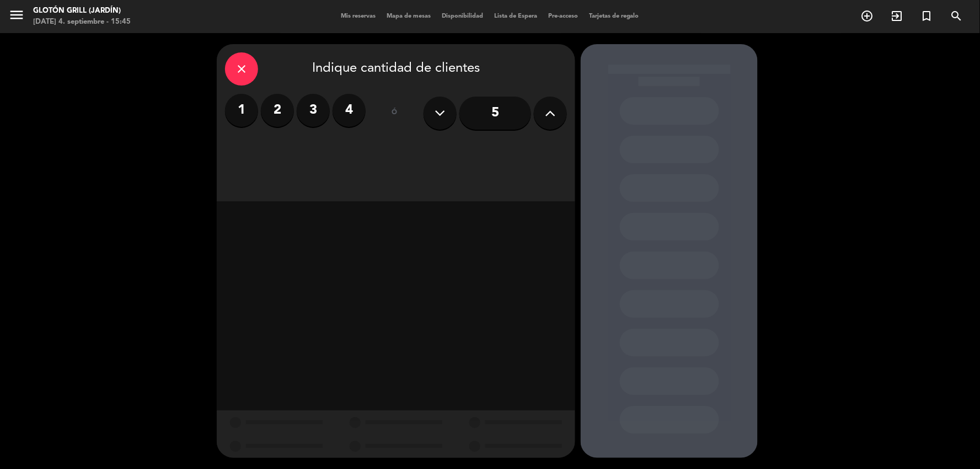 This screenshot has width=980, height=469. Describe the element at coordinates (16, 16) in the screenshot. I see `button: menu` at that location.